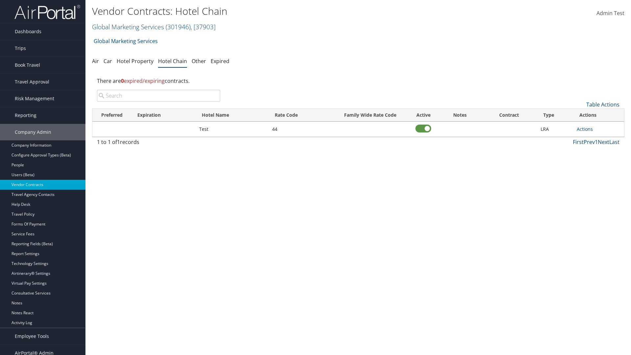 The image size is (631, 355). Describe the element at coordinates (614, 142) in the screenshot. I see `a: Last` at that location.